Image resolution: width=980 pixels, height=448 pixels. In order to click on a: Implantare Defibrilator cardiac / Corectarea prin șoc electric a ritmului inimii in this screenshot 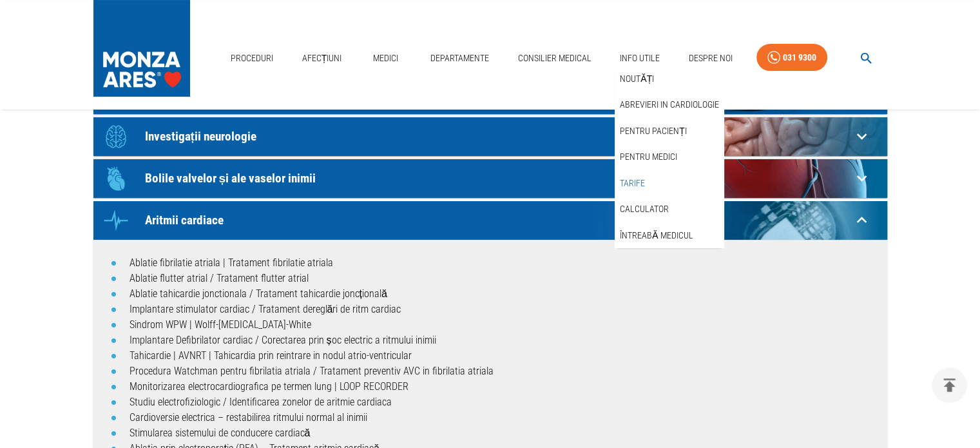, I will do `click(283, 340)`.